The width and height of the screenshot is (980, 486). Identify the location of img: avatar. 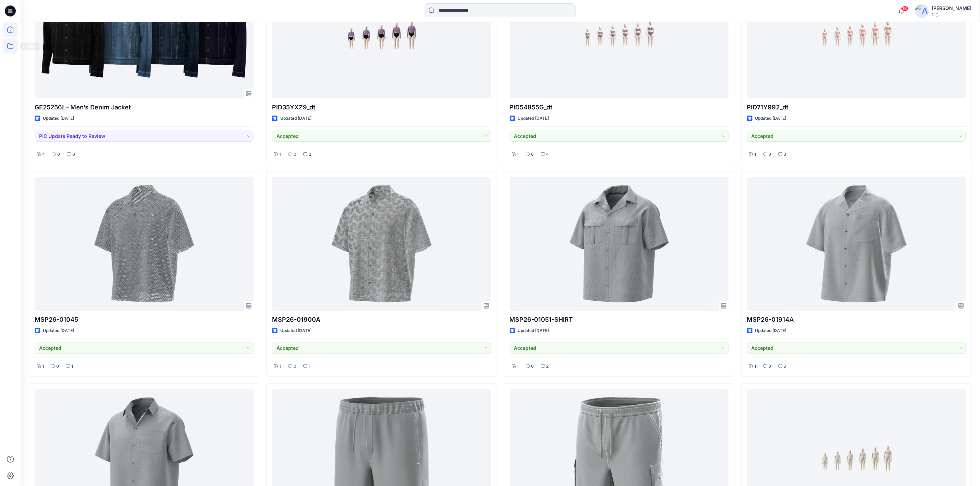
(922, 11).